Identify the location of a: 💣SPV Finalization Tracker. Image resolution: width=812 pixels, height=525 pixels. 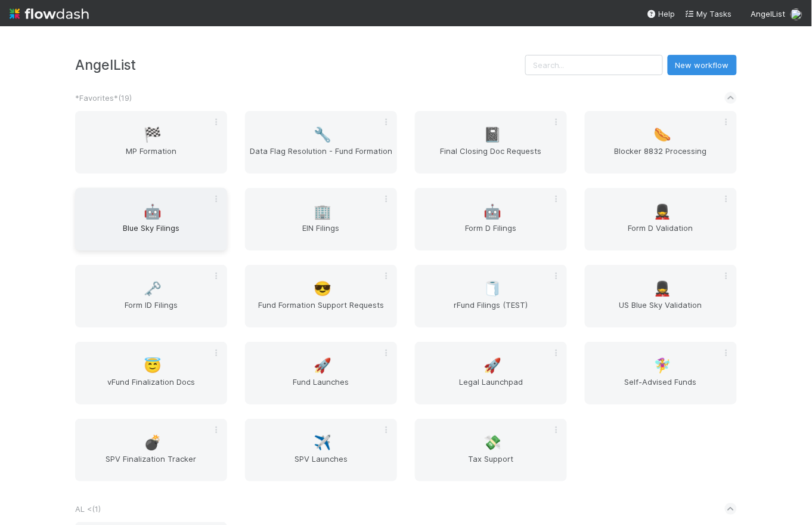
(151, 450).